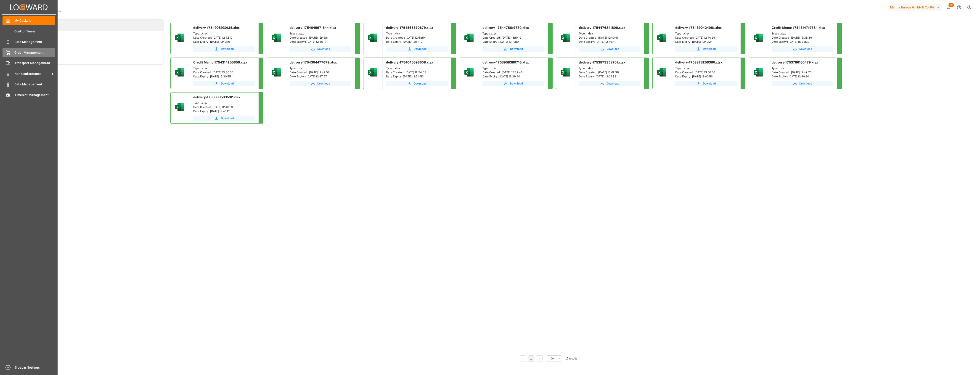  Describe the element at coordinates (948, 7) in the screenshot. I see `button: show 29 new notifications` at that location.